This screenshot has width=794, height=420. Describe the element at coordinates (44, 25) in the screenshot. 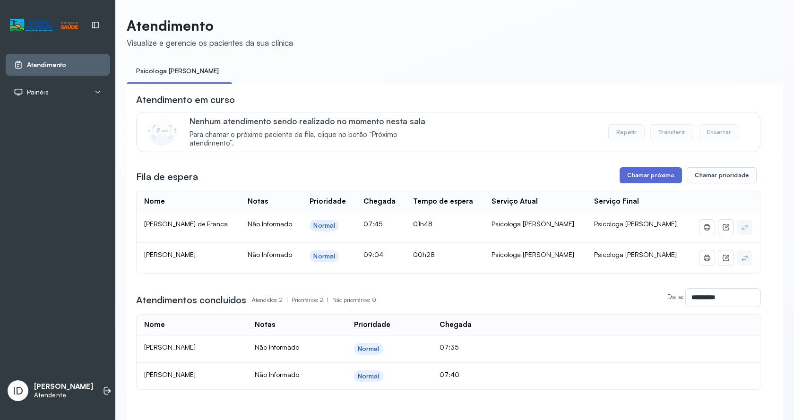

I see `img: Logotipo do estabelecimento` at that location.